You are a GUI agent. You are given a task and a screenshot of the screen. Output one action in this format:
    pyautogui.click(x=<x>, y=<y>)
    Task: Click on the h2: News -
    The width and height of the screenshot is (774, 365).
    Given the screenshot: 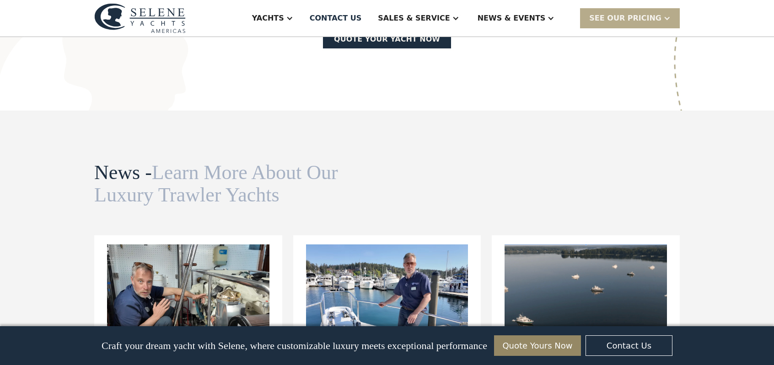 What is the action you would take?
    pyautogui.click(x=226, y=184)
    